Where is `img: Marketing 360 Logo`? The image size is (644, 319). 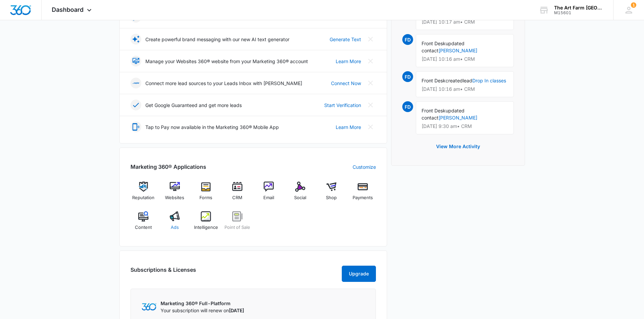 img: Marketing 360 Logo is located at coordinates (149, 307).